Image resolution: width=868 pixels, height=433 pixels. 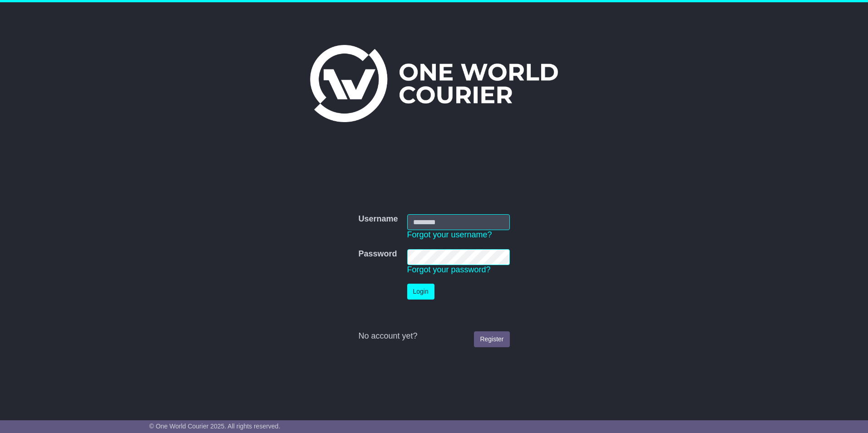 What do you see at coordinates (433, 336) in the screenshot?
I see `div: No account yet?` at bounding box center [433, 336].